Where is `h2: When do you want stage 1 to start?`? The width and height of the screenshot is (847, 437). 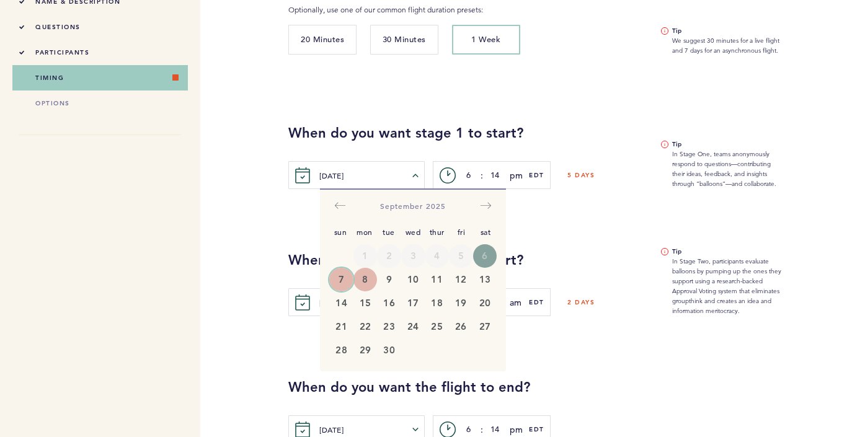
h2: When do you want stage 1 to start? is located at coordinates (465, 133).